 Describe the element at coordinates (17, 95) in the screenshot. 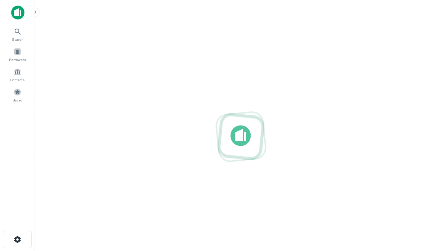

I see `div: Saved` at that location.